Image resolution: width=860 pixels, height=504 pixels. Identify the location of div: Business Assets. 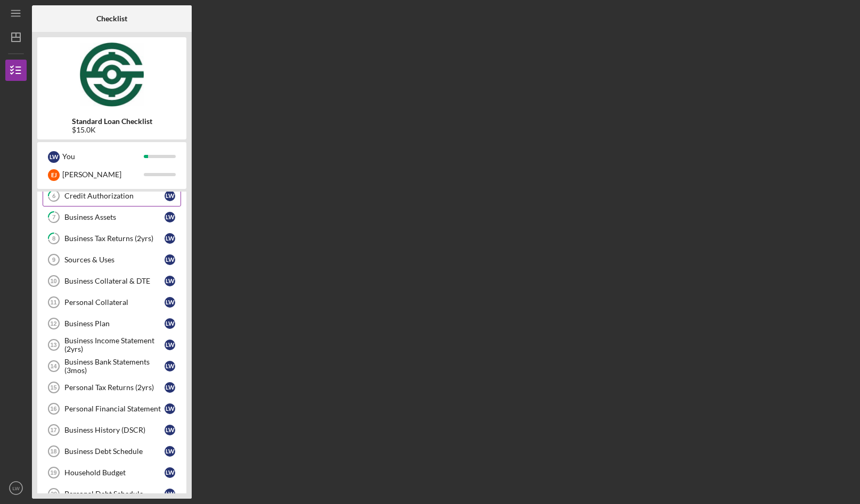
(115, 217).